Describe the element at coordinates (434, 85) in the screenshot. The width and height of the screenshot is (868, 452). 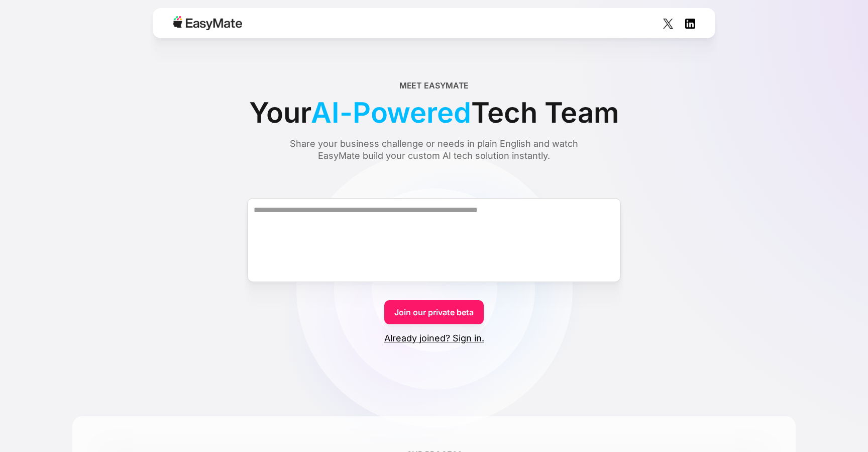
I see `div: Meet EasyMate` at that location.